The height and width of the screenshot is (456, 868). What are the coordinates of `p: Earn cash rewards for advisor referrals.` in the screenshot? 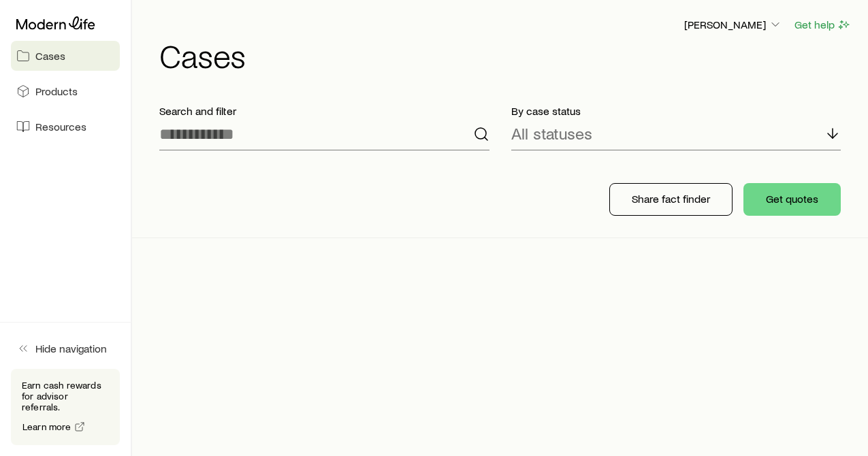 It's located at (65, 396).